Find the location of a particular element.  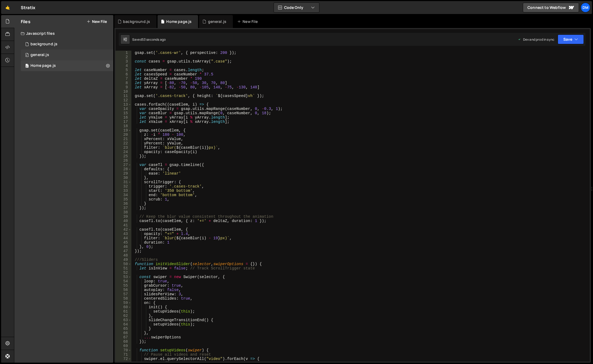

button: New File is located at coordinates (97, 22).